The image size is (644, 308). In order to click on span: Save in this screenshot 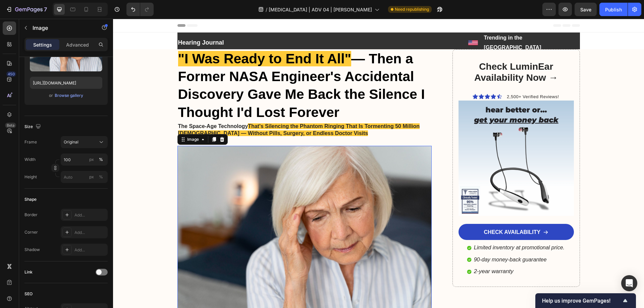, I will do `click(586, 9)`.